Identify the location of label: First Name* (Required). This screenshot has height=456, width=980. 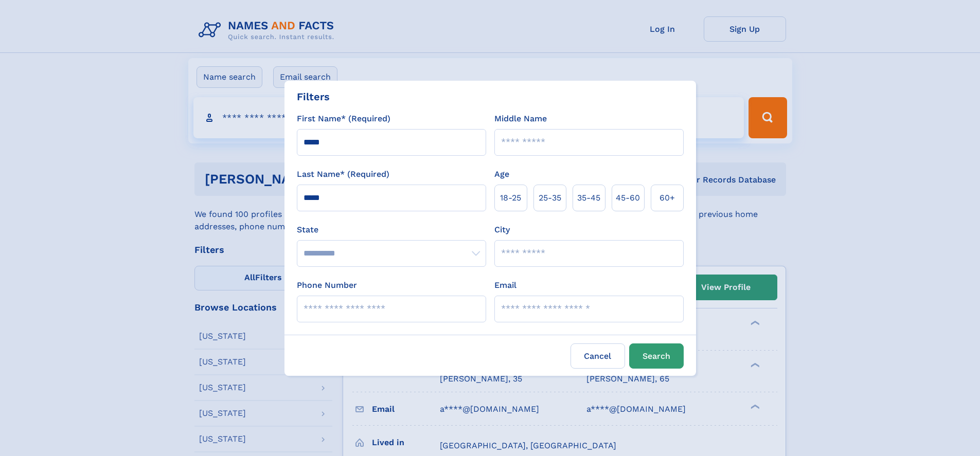
(344, 119).